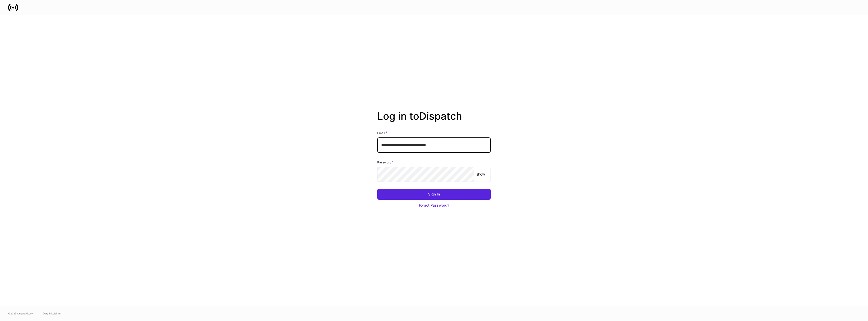 The height and width of the screenshot is (321, 868). Describe the element at coordinates (385, 162) in the screenshot. I see `h6: Password` at that location.